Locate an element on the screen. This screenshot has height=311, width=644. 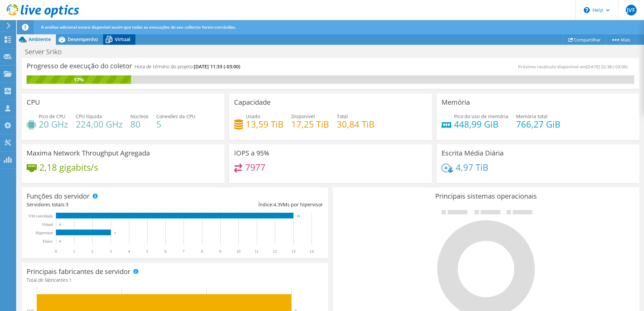
span: Total is located at coordinates (342, 116).